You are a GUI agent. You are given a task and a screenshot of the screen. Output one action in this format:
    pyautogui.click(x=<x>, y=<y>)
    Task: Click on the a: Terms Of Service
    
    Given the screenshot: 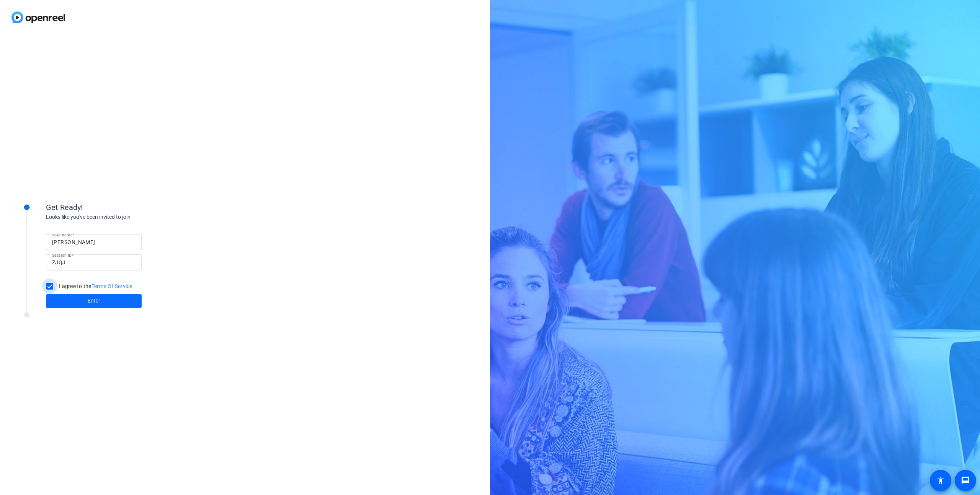 What is the action you would take?
    pyautogui.click(x=112, y=286)
    